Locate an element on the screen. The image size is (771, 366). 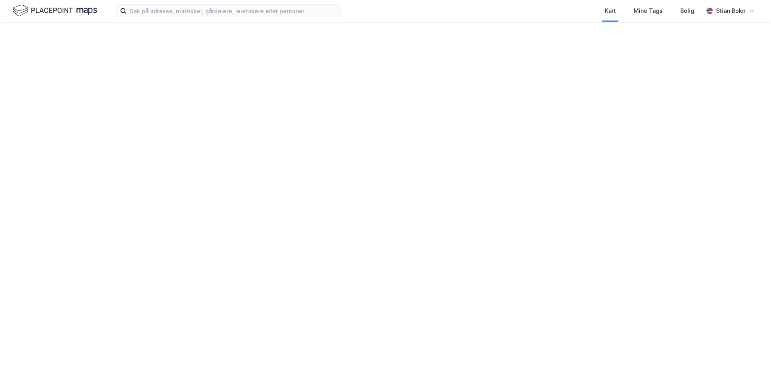
div: Bolig is located at coordinates (687, 11).